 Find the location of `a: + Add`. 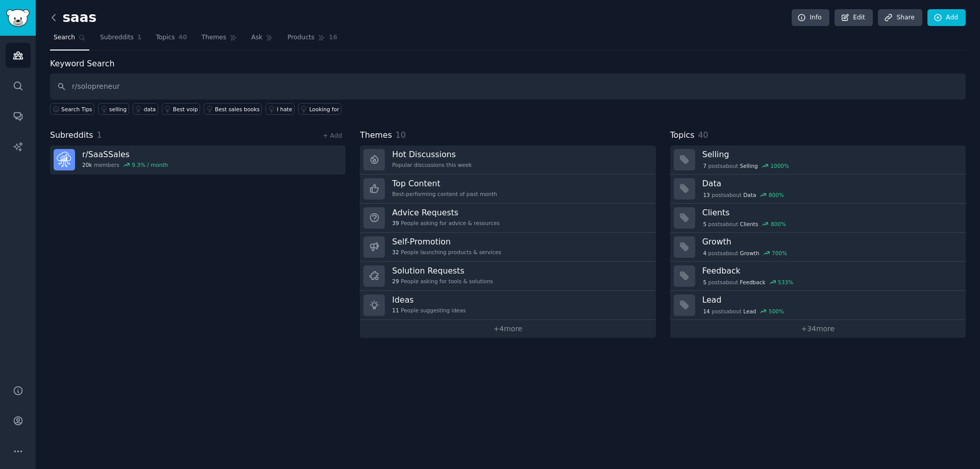

a: + Add is located at coordinates (333, 136).